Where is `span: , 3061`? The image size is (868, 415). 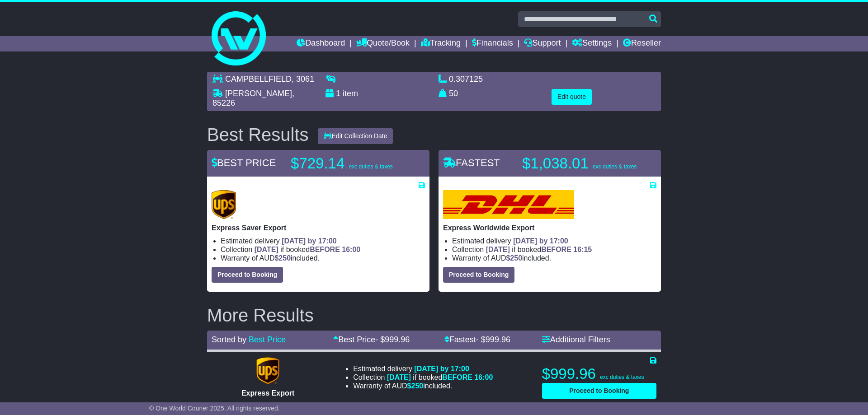
span: , 3061 is located at coordinates (303, 79).